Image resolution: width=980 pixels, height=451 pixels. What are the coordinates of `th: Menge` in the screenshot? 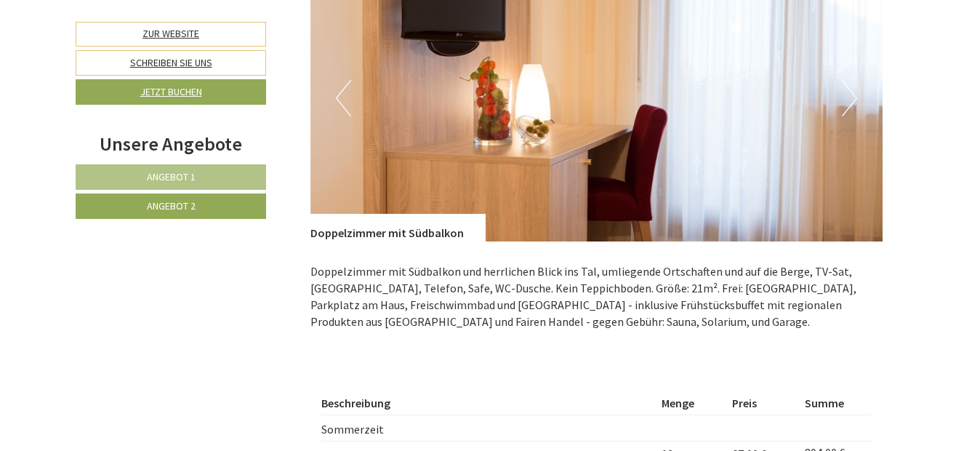 It's located at (691, 403).